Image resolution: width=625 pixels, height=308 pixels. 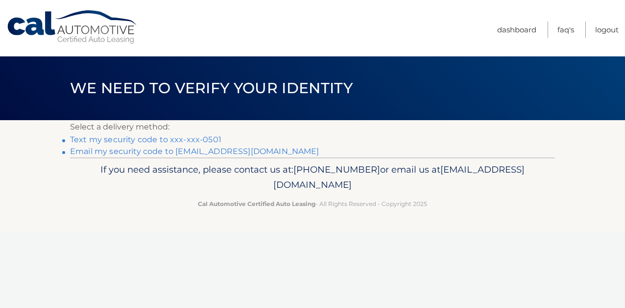 What do you see at coordinates (145, 139) in the screenshot?
I see `a: Text my security code to xxx-xxx-0501` at bounding box center [145, 139].